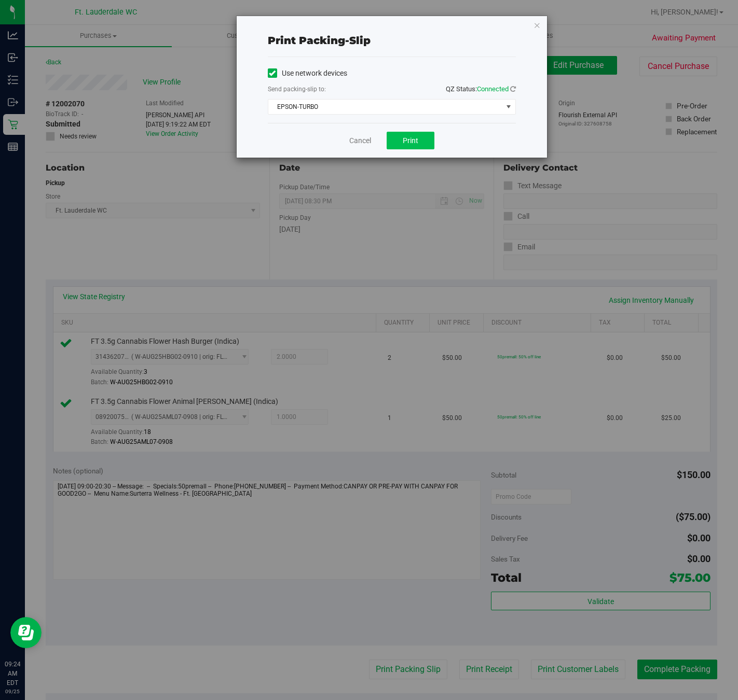 This screenshot has height=700, width=738. I want to click on button: Print, so click(411, 140).